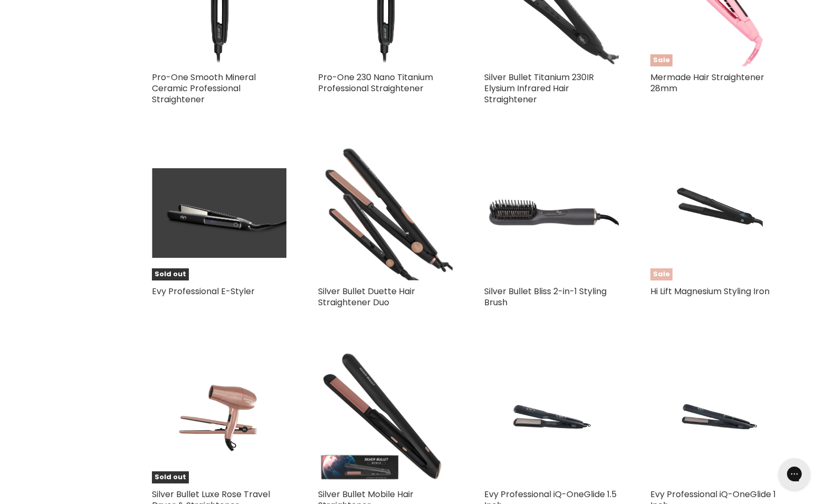  I want to click on a: Evy Professional E-StylerSold out, so click(219, 213).